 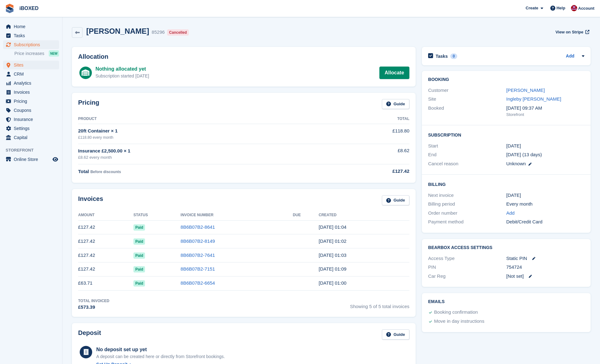 What do you see at coordinates (237, 216) in the screenshot?
I see `th: Invoice Number` at bounding box center [237, 216].